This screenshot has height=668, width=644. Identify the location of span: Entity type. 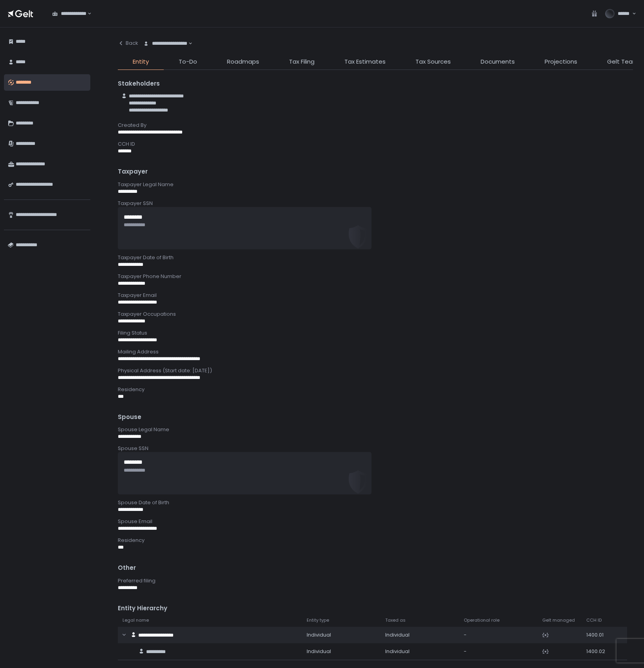
(318, 620).